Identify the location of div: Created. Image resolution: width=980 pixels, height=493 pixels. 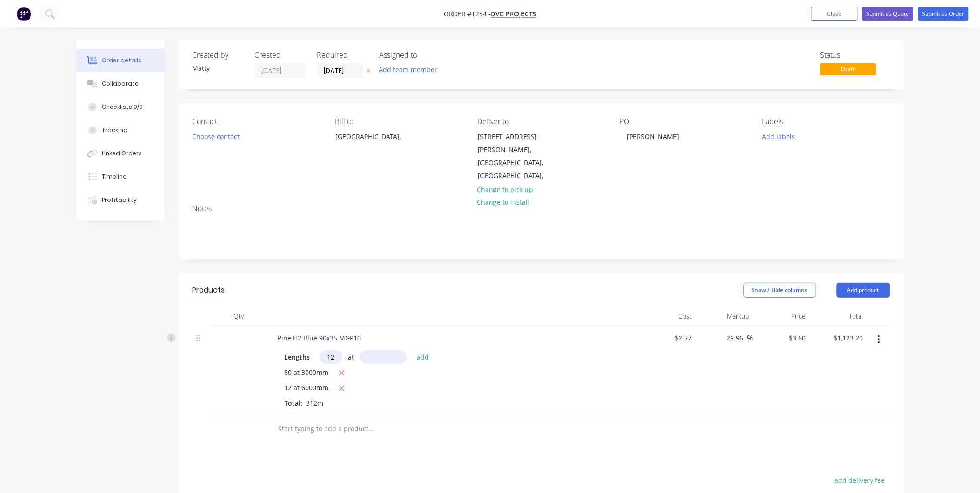
(280, 55).